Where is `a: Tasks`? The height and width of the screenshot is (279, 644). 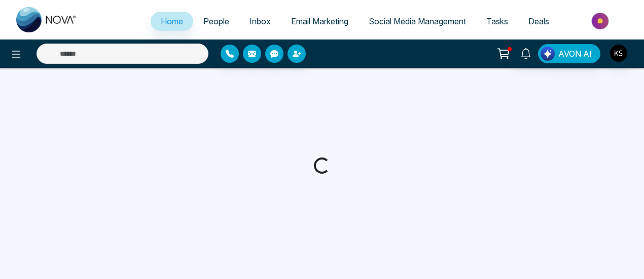
a: Tasks is located at coordinates (497, 21).